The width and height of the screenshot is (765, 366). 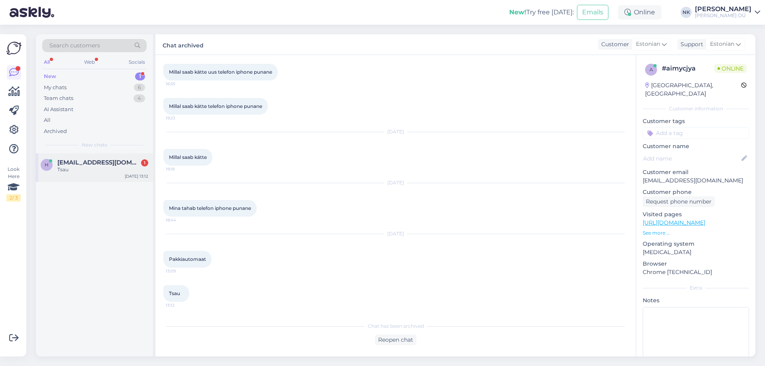 What do you see at coordinates (614, 44) in the screenshot?
I see `div: Customer` at bounding box center [614, 44].